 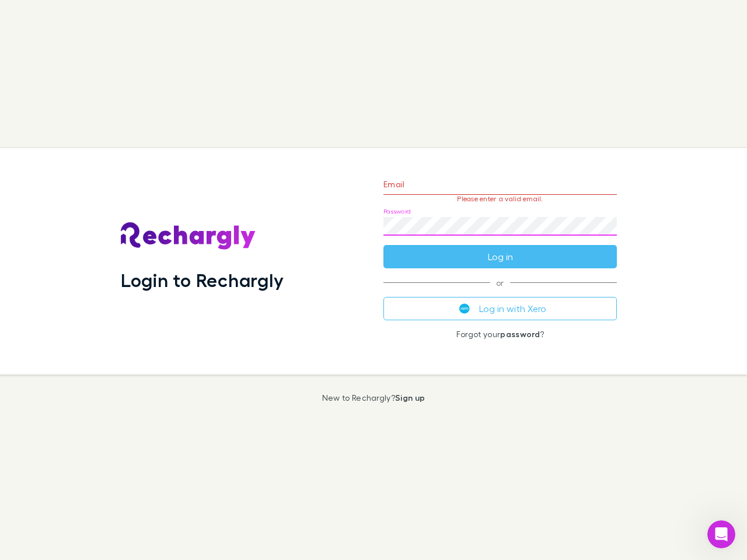 I want to click on p: Forgot your ?, so click(x=500, y=335).